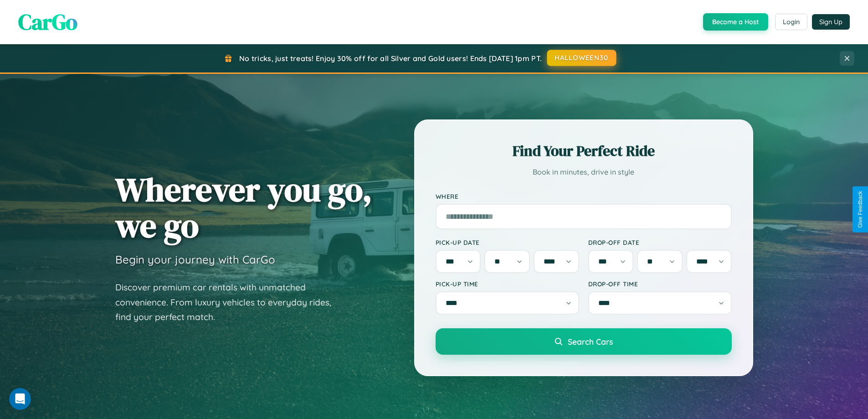 The height and width of the screenshot is (419, 868). I want to click on button: Become a Host, so click(736, 22).